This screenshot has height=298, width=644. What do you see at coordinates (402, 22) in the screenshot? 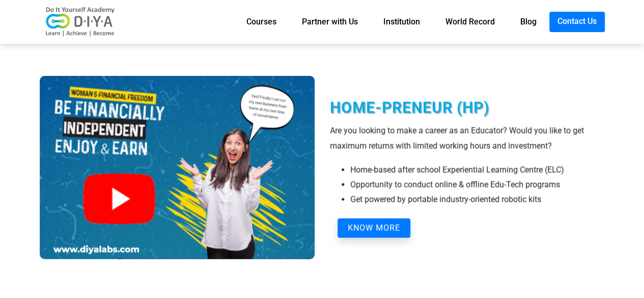
I see `a: Institution` at bounding box center [402, 22].